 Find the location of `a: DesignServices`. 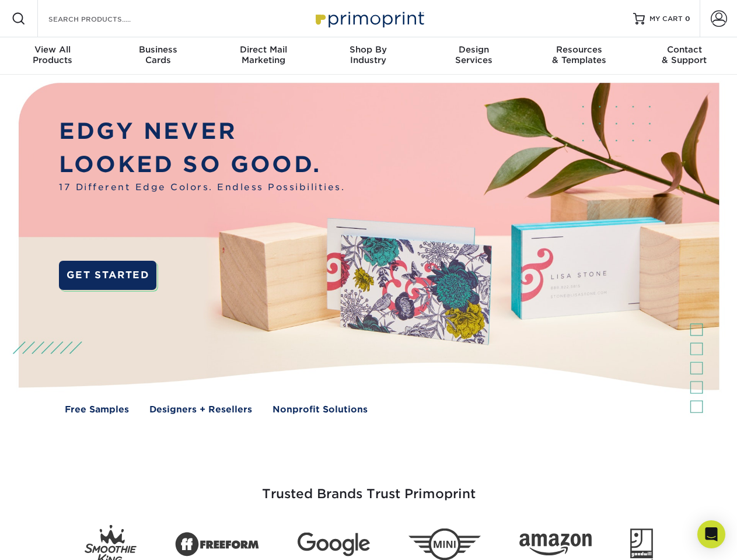

a: DesignServices is located at coordinates (474, 56).